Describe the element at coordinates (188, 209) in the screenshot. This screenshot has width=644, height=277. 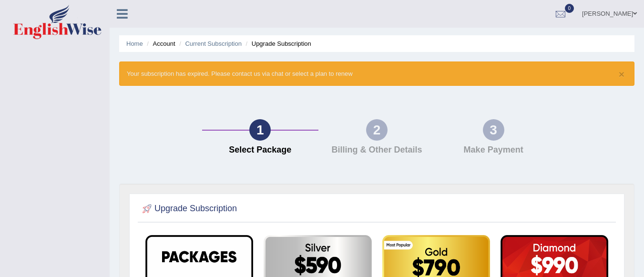
I see `h2: Upgrade Subscription` at that location.